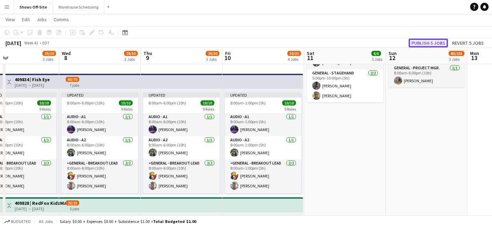 This screenshot has width=492, height=227. I want to click on button: Revert 5 jobs, so click(468, 43).